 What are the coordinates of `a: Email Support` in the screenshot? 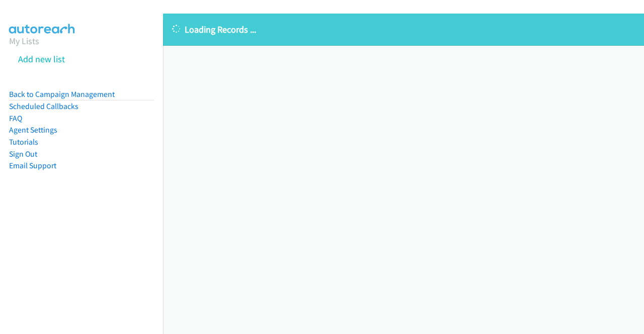 It's located at (33, 165).